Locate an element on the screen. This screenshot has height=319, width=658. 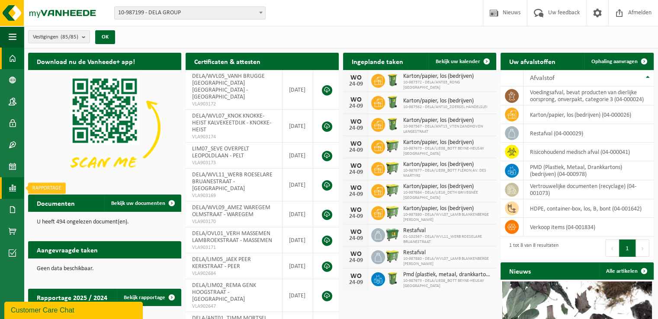
span: VLA902684 is located at coordinates (234, 274).